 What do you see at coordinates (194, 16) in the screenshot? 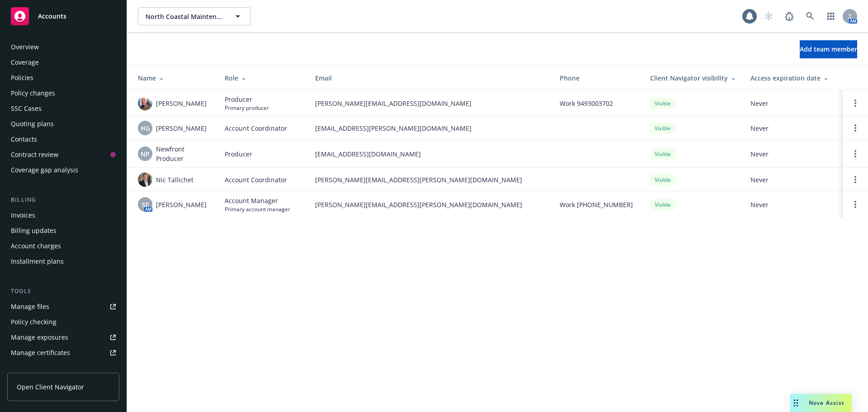
I see `button: North Coastal Maintenance Group` at bounding box center [194, 16].